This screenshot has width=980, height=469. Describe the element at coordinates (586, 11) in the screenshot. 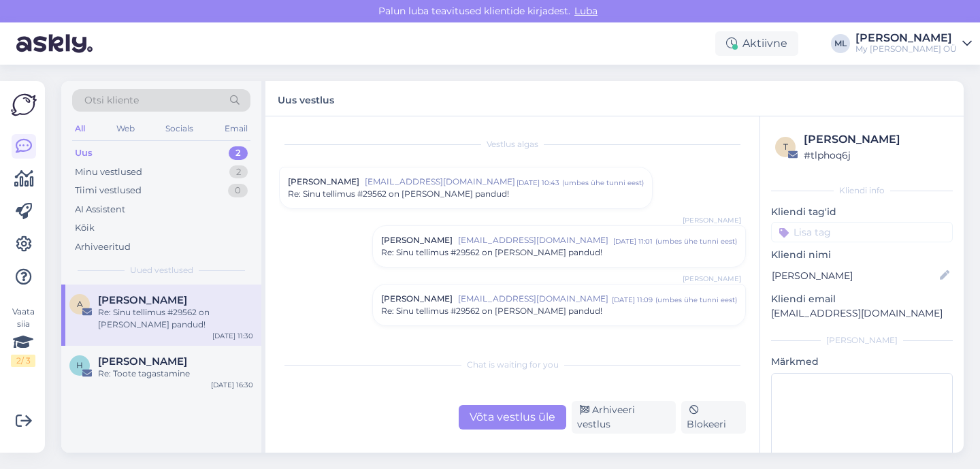

I see `span: Luba` at that location.